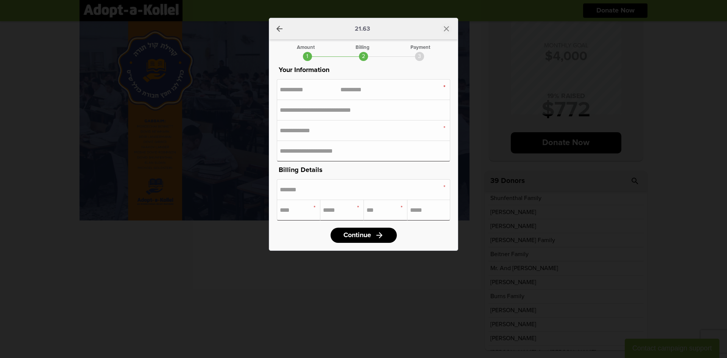 Image resolution: width=727 pixels, height=358 pixels. Describe the element at coordinates (379, 235) in the screenshot. I see `i: arrow_forward` at that location.